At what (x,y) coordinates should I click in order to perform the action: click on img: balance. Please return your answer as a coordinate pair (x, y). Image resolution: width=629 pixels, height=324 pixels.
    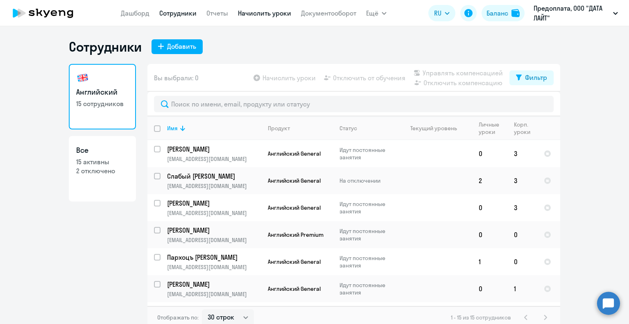
    Looking at the image, I should click on (515, 13).